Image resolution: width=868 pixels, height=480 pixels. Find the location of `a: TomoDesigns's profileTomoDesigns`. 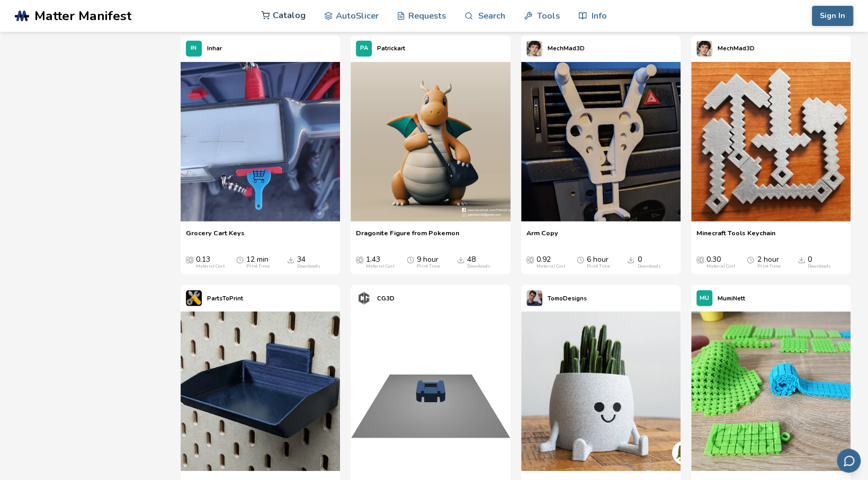

a: TomoDesigns's profileTomoDesigns is located at coordinates (556, 298).